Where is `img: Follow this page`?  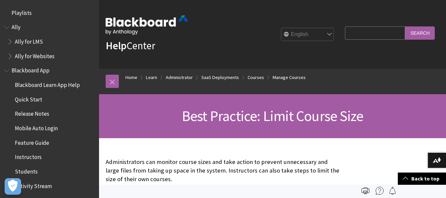 img: Follow this page is located at coordinates (393, 191).